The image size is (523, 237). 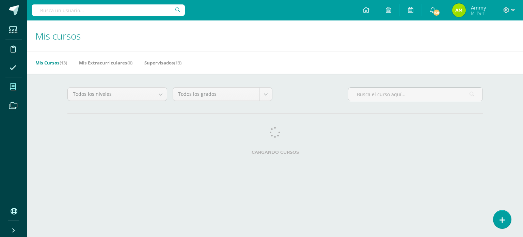 What do you see at coordinates (437, 13) in the screenshot?
I see `span: 158` at bounding box center [437, 13].